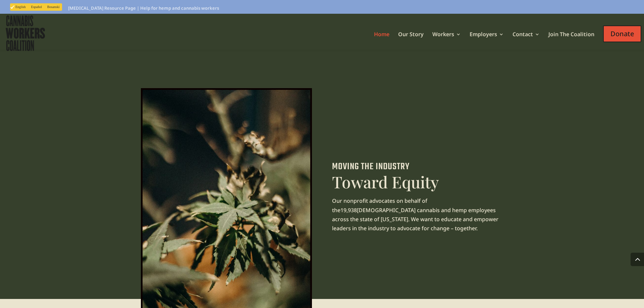 Image resolution: width=644 pixels, height=308 pixels. I want to click on h1: MOVING THE INDUSTRY, so click(417, 168).